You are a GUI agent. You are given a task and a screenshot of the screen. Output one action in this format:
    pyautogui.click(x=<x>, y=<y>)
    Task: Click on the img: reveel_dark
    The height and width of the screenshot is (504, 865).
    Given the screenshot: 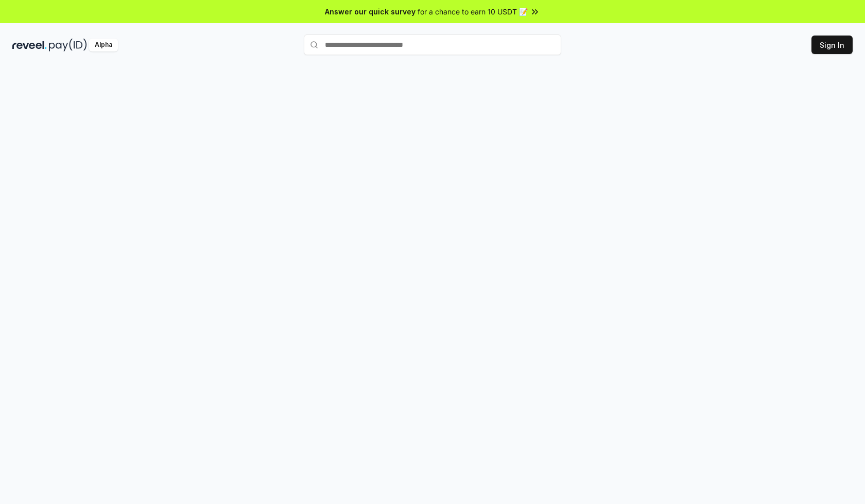 What is the action you would take?
    pyautogui.click(x=29, y=45)
    